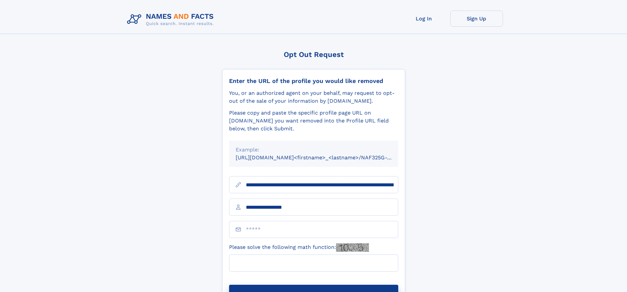 The image size is (627, 292). I want to click on a: Log In, so click(424, 18).